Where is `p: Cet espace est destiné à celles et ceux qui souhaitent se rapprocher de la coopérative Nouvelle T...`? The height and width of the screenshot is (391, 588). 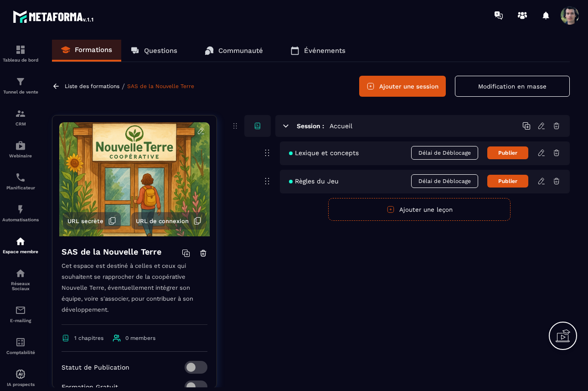
p: Cet espace est destiné à celles et ceux qui souhaitent se rapprocher de la coopérative Nouvelle T... is located at coordinates (135, 292).